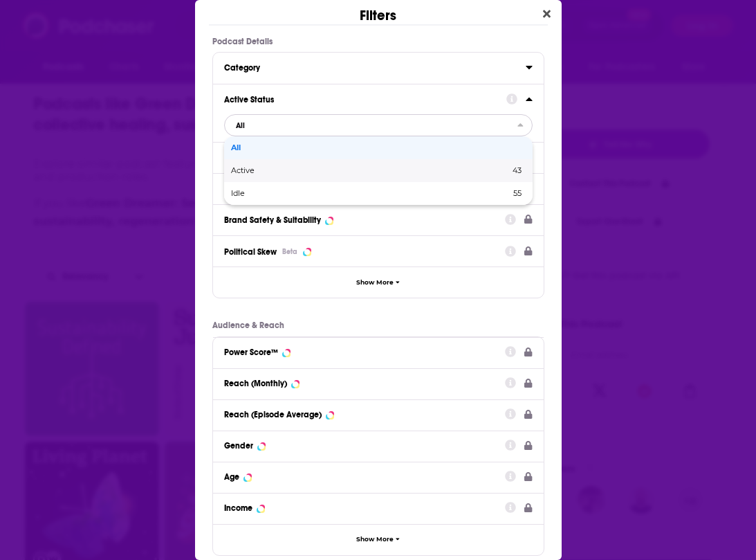  Describe the element at coordinates (365, 99) in the screenshot. I see `button: Active Status` at that location.